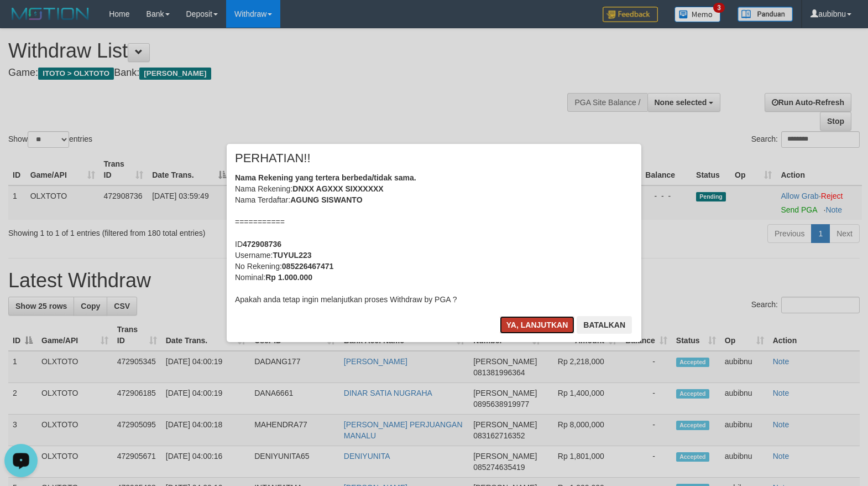  I want to click on b: 472908736, so click(262, 244).